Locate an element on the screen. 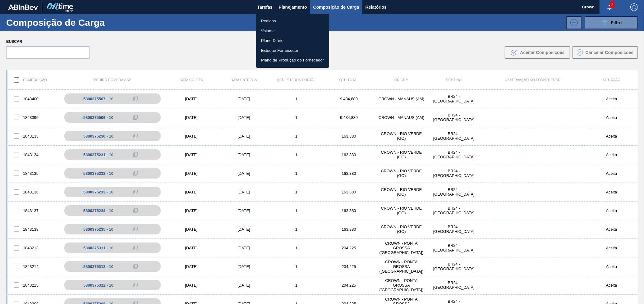  li: Plano Diário is located at coordinates (292, 40).